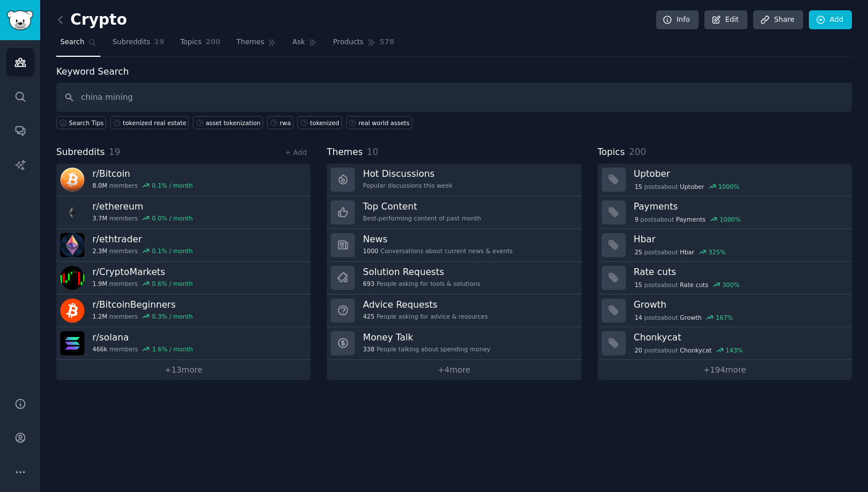 The height and width of the screenshot is (492, 868). What do you see at coordinates (100, 218) in the screenshot?
I see `span: 3.7M` at bounding box center [100, 218].